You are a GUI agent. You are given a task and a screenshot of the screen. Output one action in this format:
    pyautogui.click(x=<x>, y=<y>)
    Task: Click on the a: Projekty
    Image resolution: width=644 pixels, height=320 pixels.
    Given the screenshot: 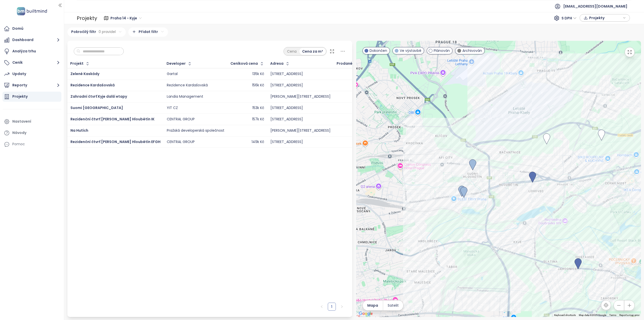 What is the action you would take?
    pyautogui.click(x=32, y=97)
    